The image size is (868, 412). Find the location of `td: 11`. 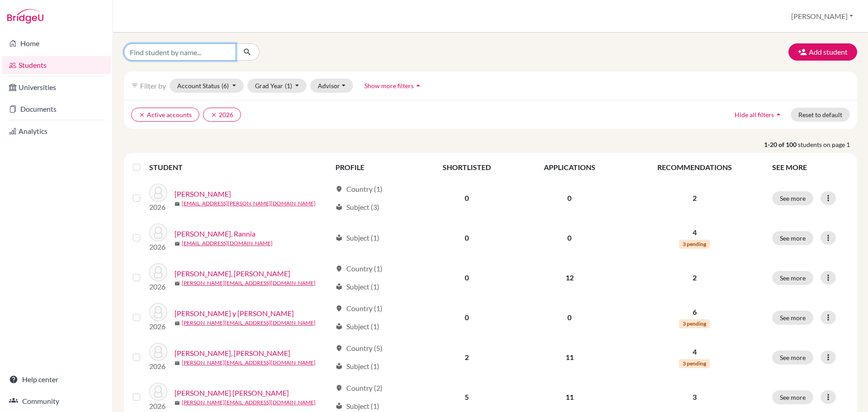

td: 11 is located at coordinates (570, 358).